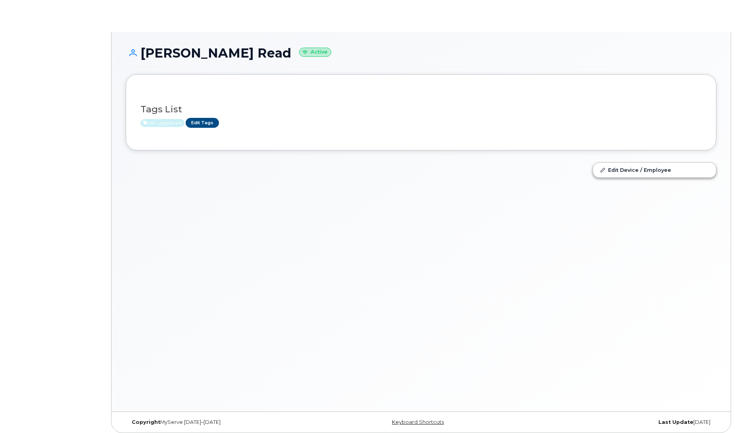  I want to click on span: Active, so click(162, 123).